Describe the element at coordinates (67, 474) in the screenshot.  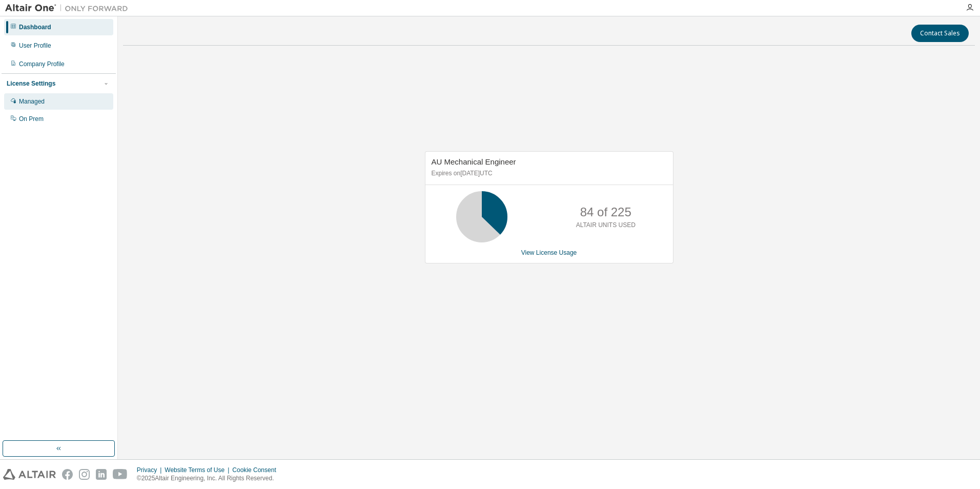
I see `img: facebook.svg` at that location.